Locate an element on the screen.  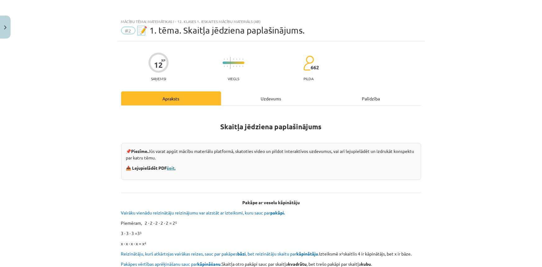
span: XP is located at coordinates (163, 60).